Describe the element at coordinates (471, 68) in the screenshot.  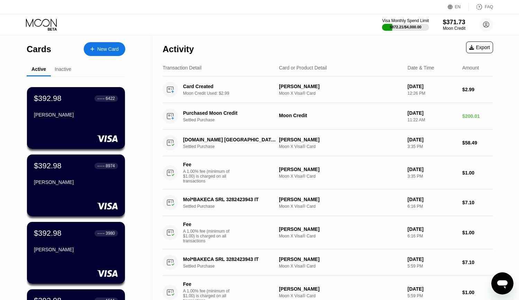
I see `div: Amount` at that location.